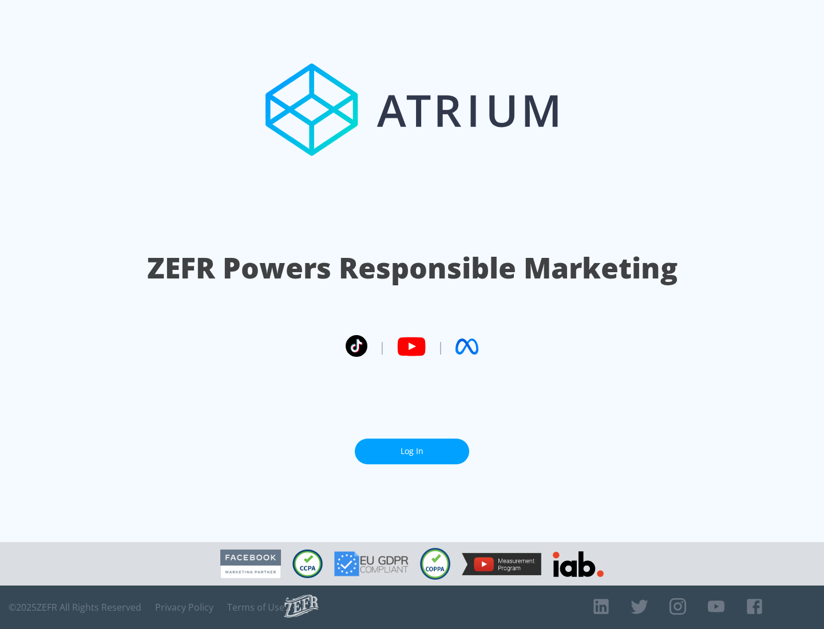 The image size is (824, 629). What do you see at coordinates (578, 564) in the screenshot?
I see `img: IAB` at bounding box center [578, 564].